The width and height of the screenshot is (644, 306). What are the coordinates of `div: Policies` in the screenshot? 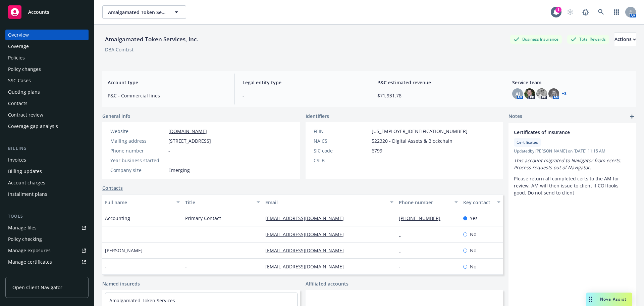 It's located at (16, 57).